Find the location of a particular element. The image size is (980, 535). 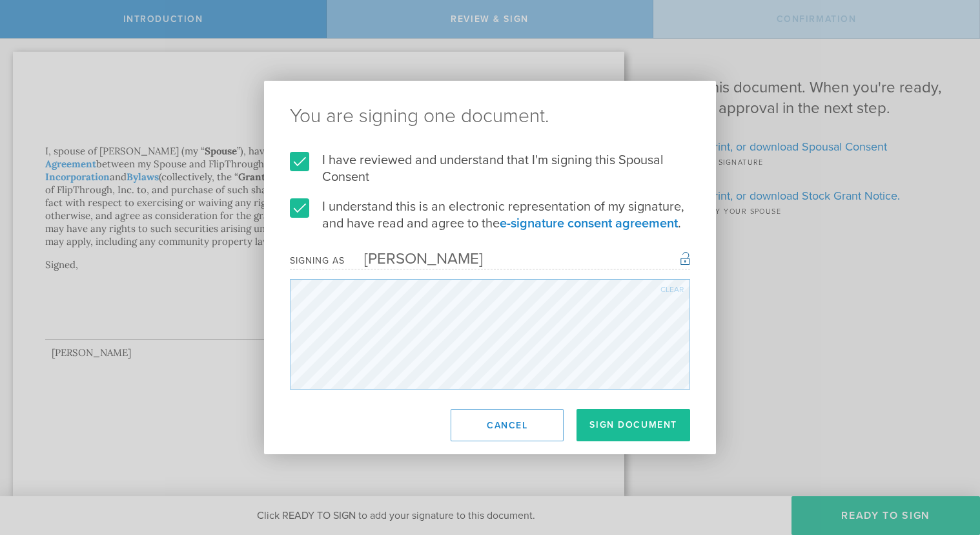

div: Signing as is located at coordinates (317, 260).